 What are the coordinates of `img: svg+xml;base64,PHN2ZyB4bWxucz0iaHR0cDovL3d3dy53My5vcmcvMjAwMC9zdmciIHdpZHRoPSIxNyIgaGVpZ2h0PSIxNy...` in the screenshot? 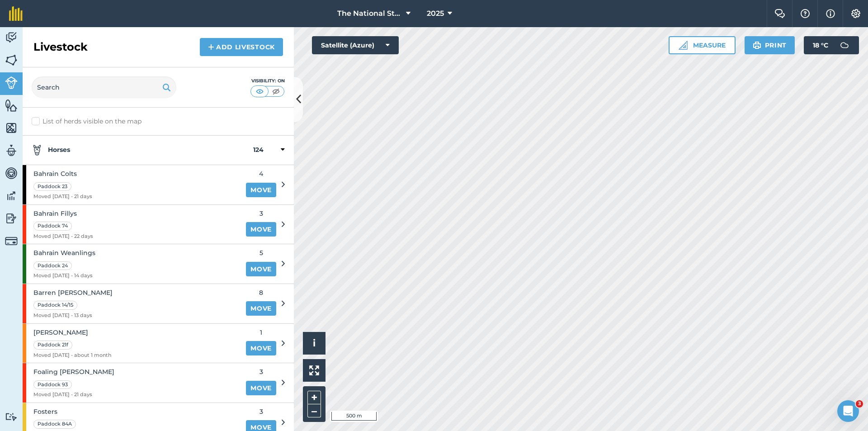 It's located at (830, 14).